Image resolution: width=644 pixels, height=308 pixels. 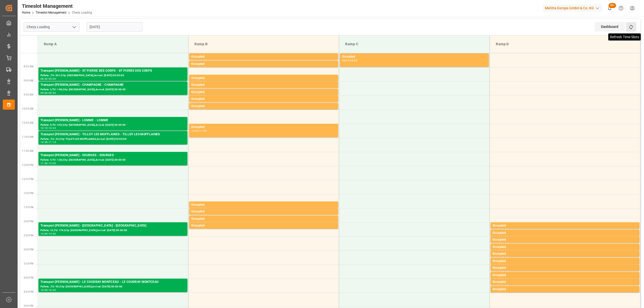 I want to click on div: 09:30, so click(x=203, y=96).